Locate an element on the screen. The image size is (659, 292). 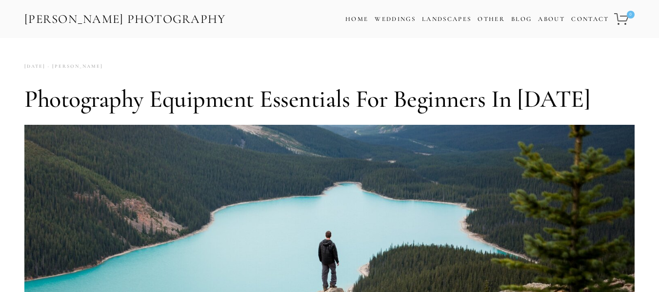
a: 0 items in cart is located at coordinates (624, 19).